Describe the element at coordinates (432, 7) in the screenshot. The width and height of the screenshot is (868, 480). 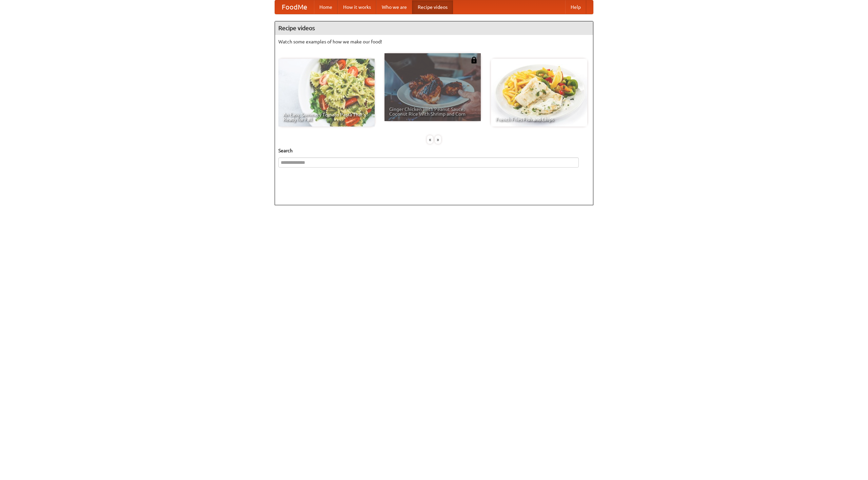
I see `a: Recipe videos` at that location.